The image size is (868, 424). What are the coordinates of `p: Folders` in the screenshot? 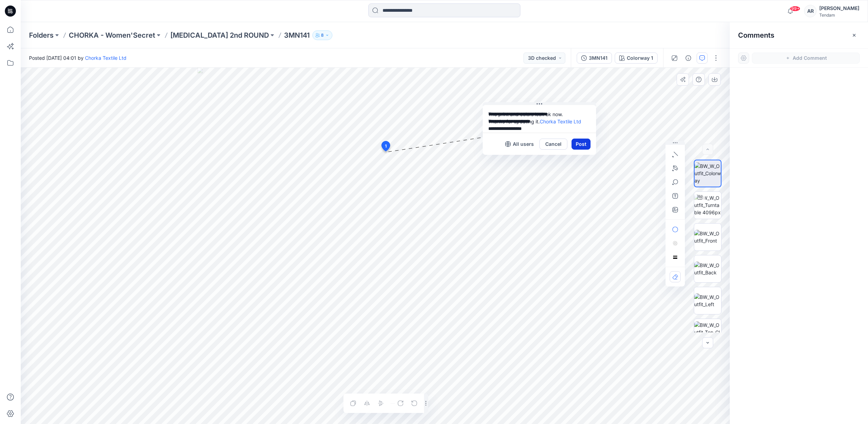 It's located at (41, 35).